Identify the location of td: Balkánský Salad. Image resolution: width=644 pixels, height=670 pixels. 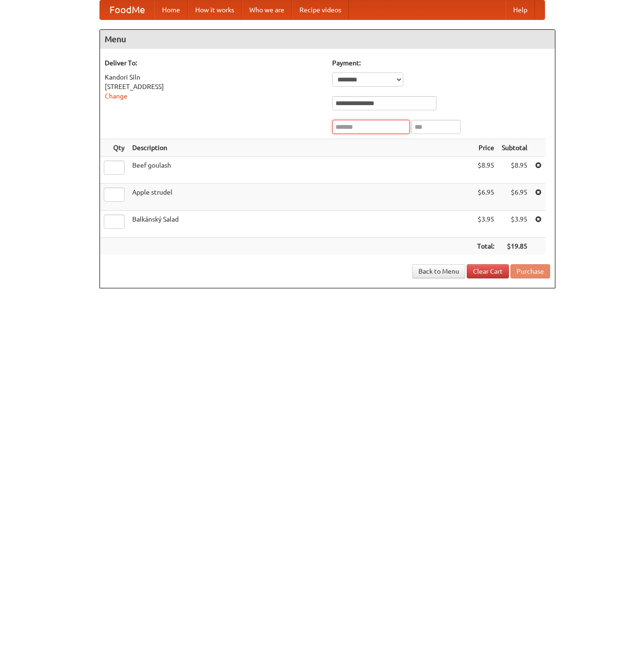
(301, 224).